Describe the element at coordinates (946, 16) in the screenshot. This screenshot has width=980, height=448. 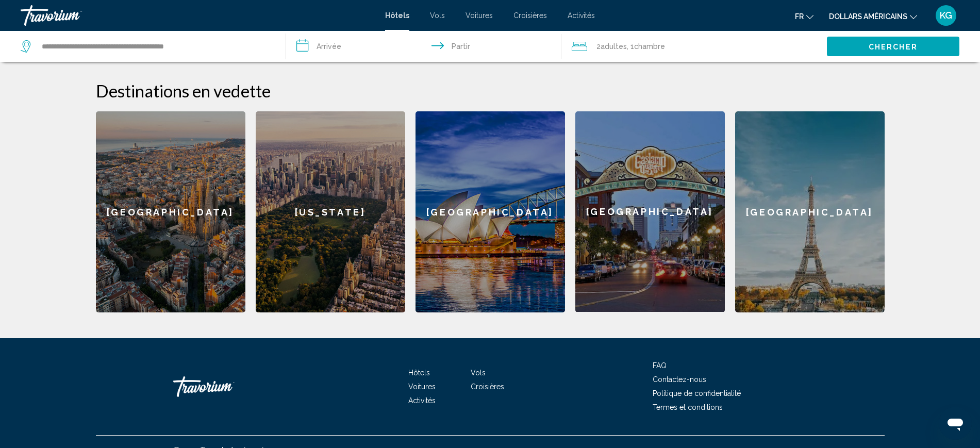
I see `button: Menu utilisateur` at that location.